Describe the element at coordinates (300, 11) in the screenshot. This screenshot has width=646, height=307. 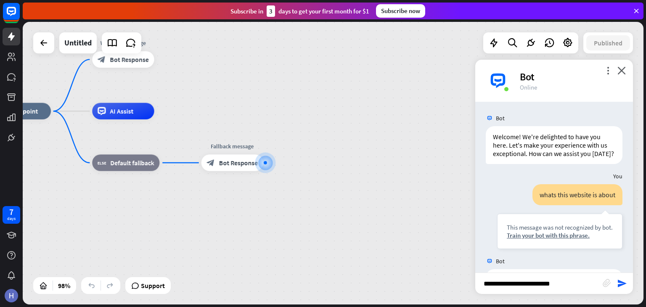
I see `div: Subscribe in days to get your first month for $1` at that location.